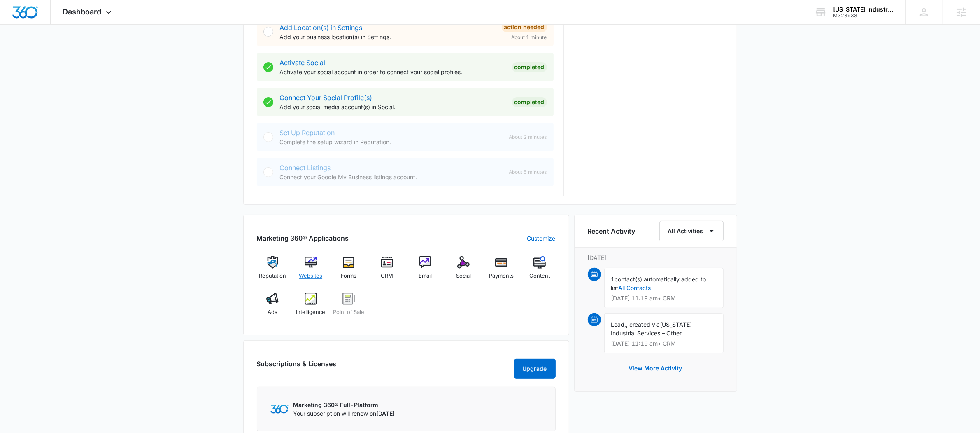 The image size is (980, 433). What do you see at coordinates (326, 98) in the screenshot?
I see `a: Connect Your Social Profile(s)` at bounding box center [326, 98].